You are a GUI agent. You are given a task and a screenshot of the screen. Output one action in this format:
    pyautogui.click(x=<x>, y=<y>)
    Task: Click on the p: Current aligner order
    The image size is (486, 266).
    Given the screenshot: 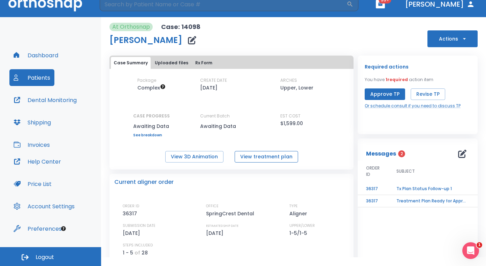 What is the action you would take?
    pyautogui.click(x=144, y=182)
    